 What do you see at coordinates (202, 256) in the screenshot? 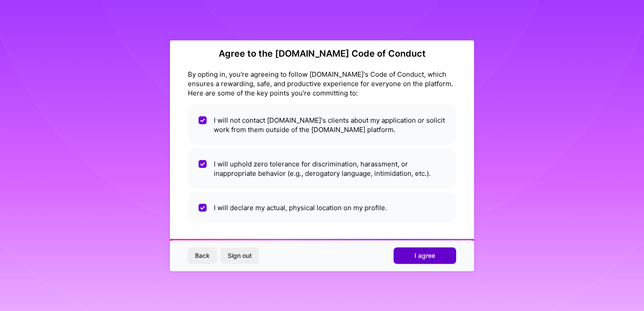
I see `span: Back` at bounding box center [202, 256].